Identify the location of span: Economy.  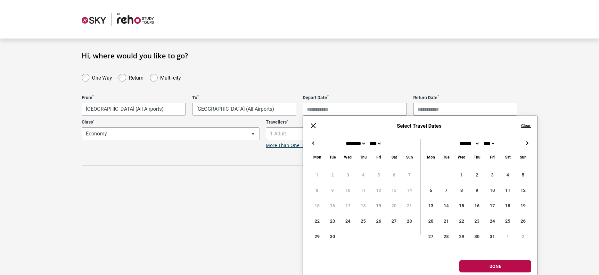
(170, 134).